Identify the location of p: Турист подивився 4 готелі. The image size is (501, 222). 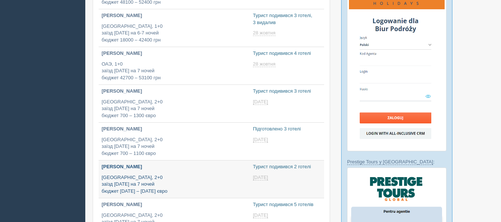
(287, 53).